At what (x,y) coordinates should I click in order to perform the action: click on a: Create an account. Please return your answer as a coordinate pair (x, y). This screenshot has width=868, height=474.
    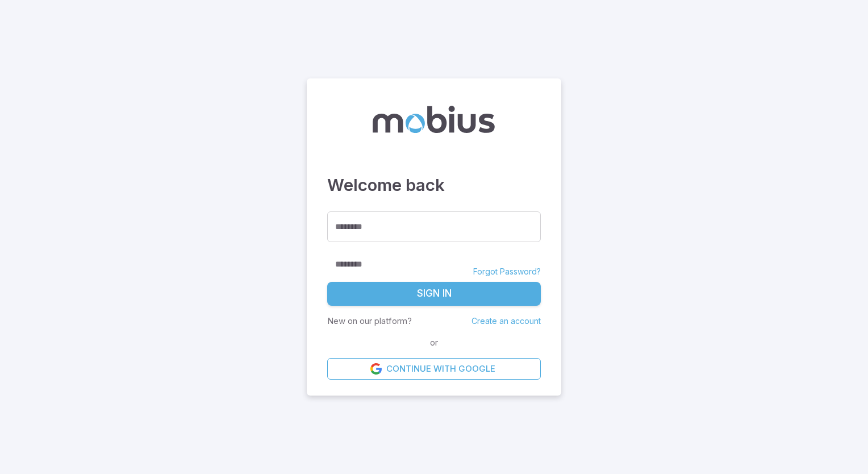
    Looking at the image, I should click on (506, 320).